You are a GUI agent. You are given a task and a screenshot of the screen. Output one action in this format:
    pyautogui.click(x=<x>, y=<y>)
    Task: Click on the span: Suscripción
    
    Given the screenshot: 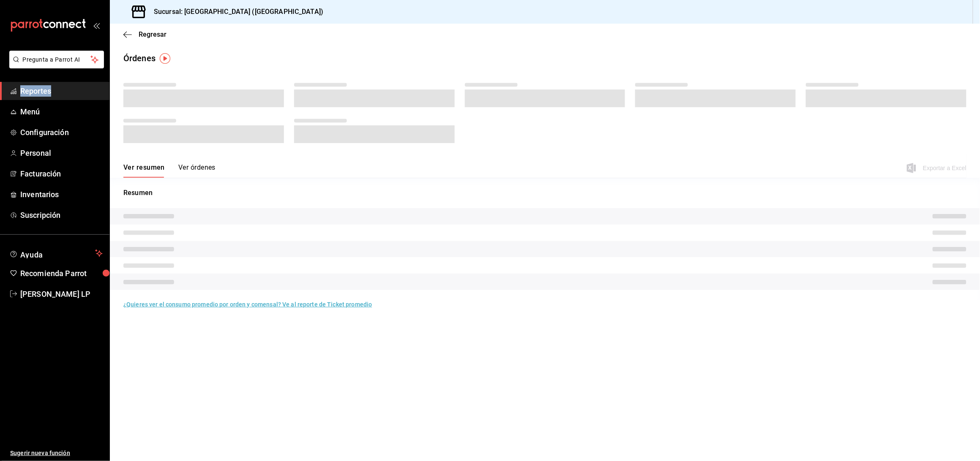 What is the action you would take?
    pyautogui.click(x=61, y=215)
    